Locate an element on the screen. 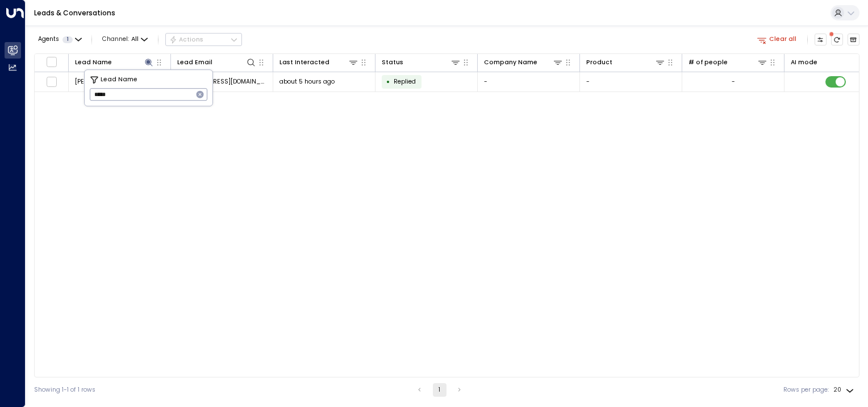  span: 1 is located at coordinates (67, 40).